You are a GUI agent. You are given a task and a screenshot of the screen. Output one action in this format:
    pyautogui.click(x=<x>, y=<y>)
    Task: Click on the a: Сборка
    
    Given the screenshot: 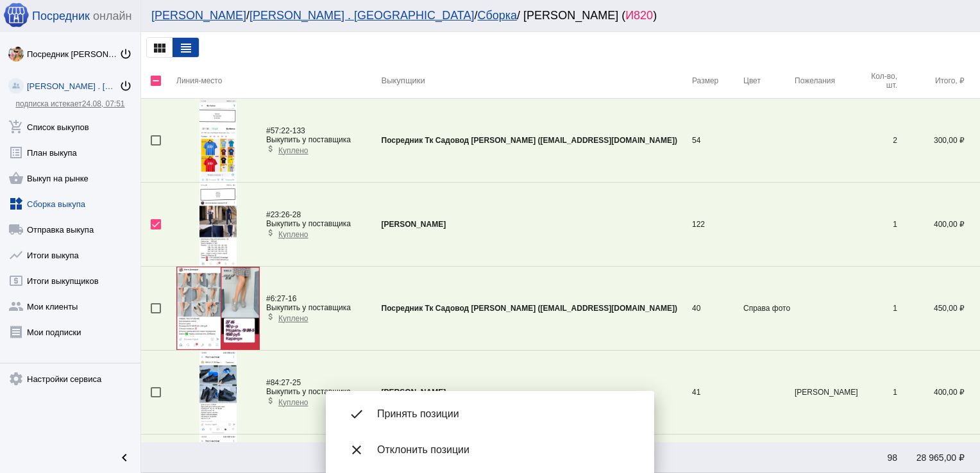 What is the action you would take?
    pyautogui.click(x=497, y=15)
    